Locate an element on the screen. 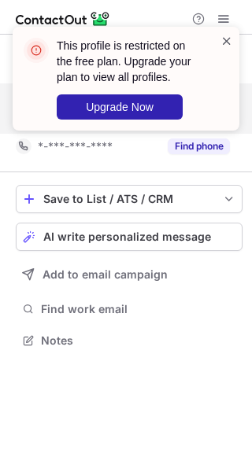  div: Save to List / ATS / CRM is located at coordinates (129, 199).